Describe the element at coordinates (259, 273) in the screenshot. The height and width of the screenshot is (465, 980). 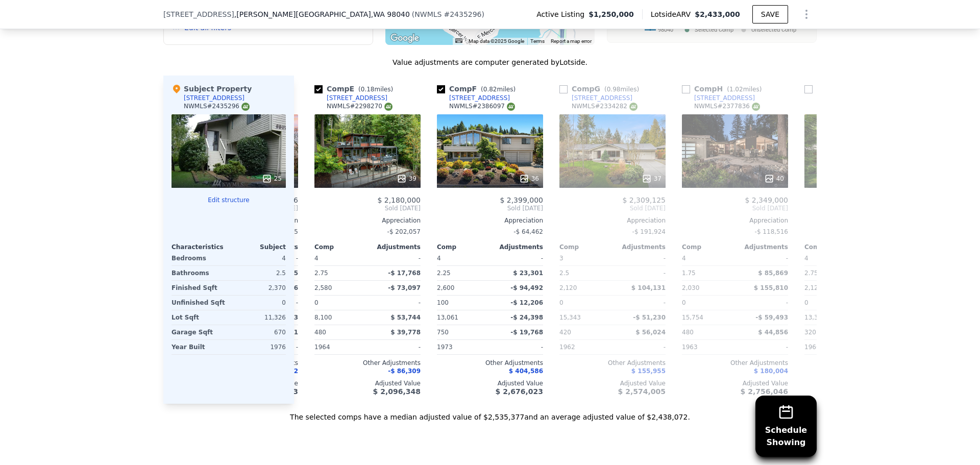
I see `div: 2.5` at that location.